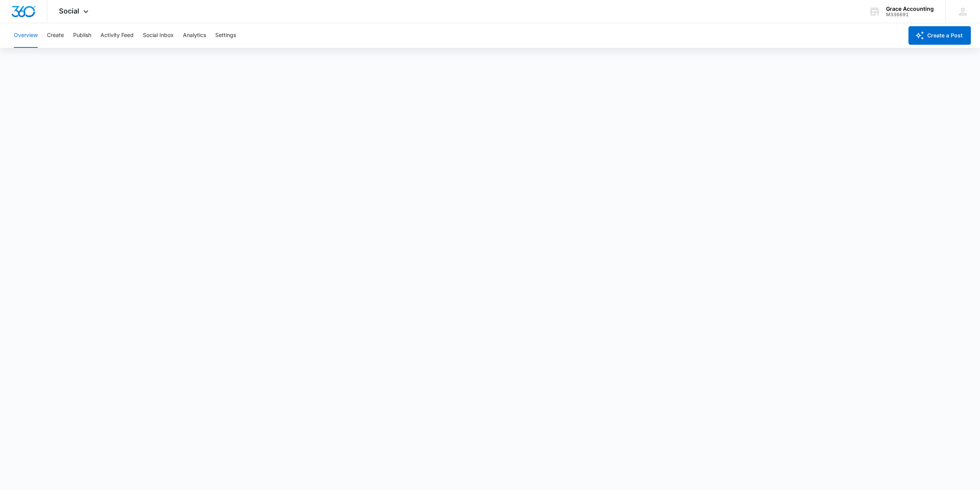 The width and height of the screenshot is (980, 490). Describe the element at coordinates (69, 11) in the screenshot. I see `span: Social` at that location.